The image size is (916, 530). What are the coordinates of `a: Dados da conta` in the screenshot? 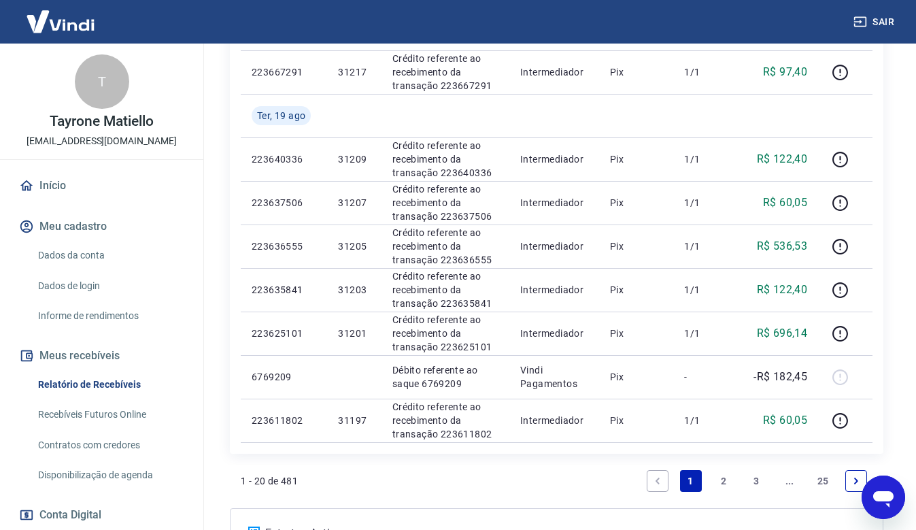 It's located at (109, 255).